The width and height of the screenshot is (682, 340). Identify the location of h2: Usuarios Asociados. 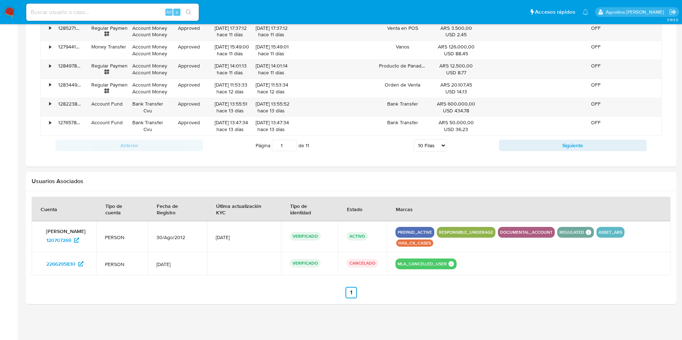
(351, 181).